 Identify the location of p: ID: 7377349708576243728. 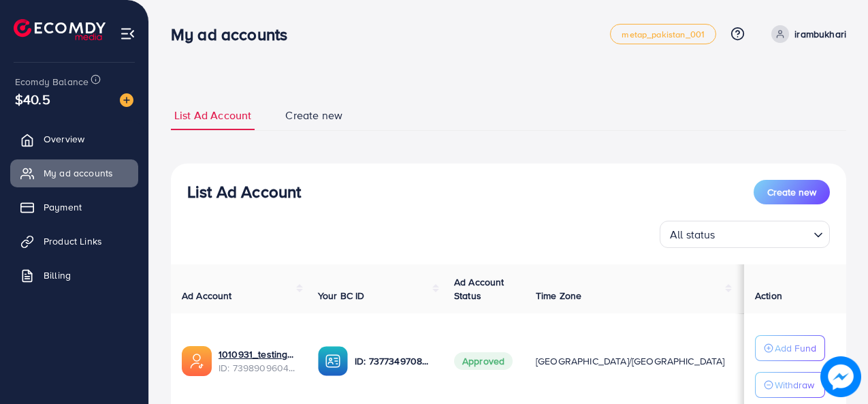
(394, 361).